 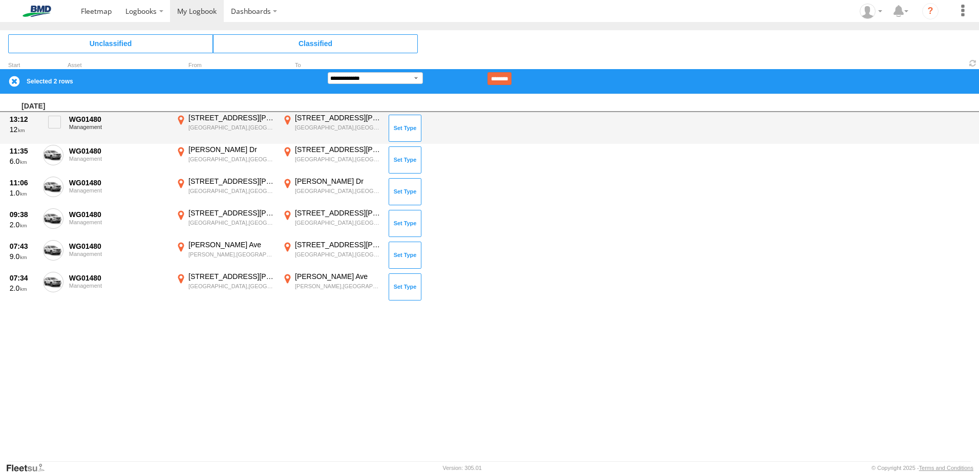 I want to click on img: bmd-logo.svg, so click(x=37, y=11).